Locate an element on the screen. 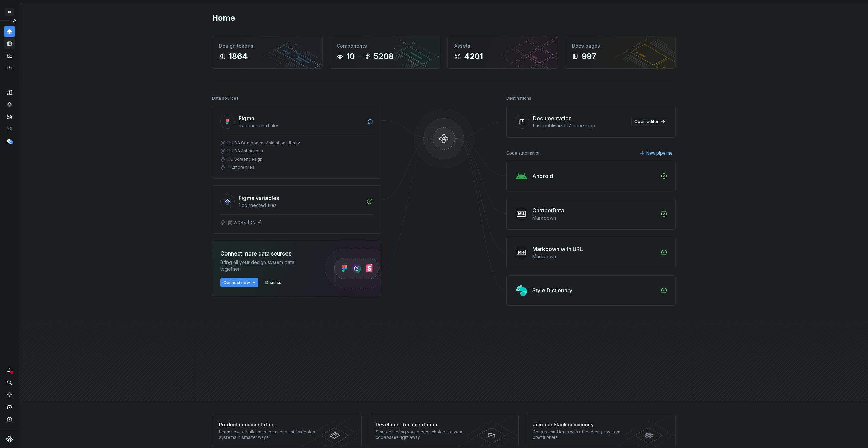 The width and height of the screenshot is (868, 448). div: Contact support is located at coordinates (10, 407).